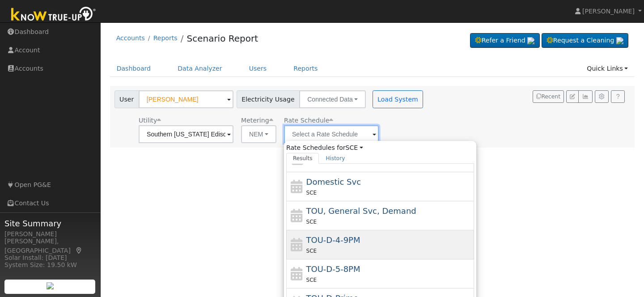  Describe the element at coordinates (186, 134) in the screenshot. I see `input: Select a Utility` at that location.